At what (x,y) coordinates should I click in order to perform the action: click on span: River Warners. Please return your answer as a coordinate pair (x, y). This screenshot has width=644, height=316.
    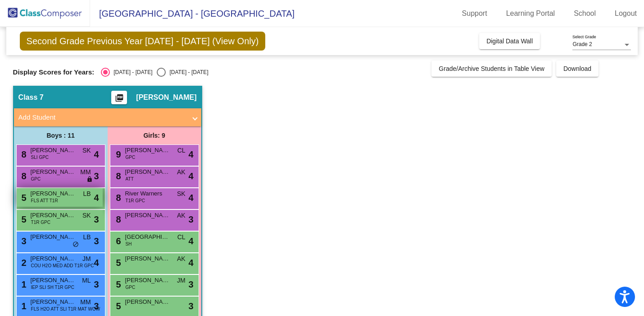
    Looking at the image, I should click on (148, 193).